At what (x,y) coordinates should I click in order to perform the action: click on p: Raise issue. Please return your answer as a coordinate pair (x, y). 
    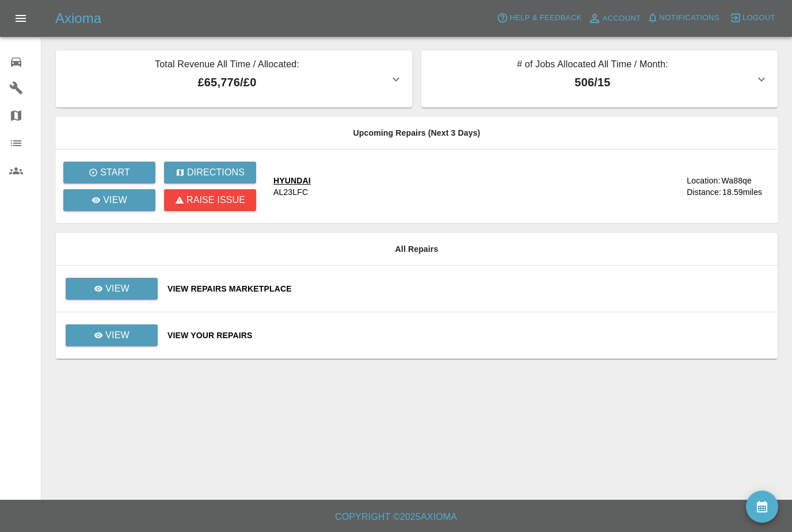
    Looking at the image, I should click on (216, 200).